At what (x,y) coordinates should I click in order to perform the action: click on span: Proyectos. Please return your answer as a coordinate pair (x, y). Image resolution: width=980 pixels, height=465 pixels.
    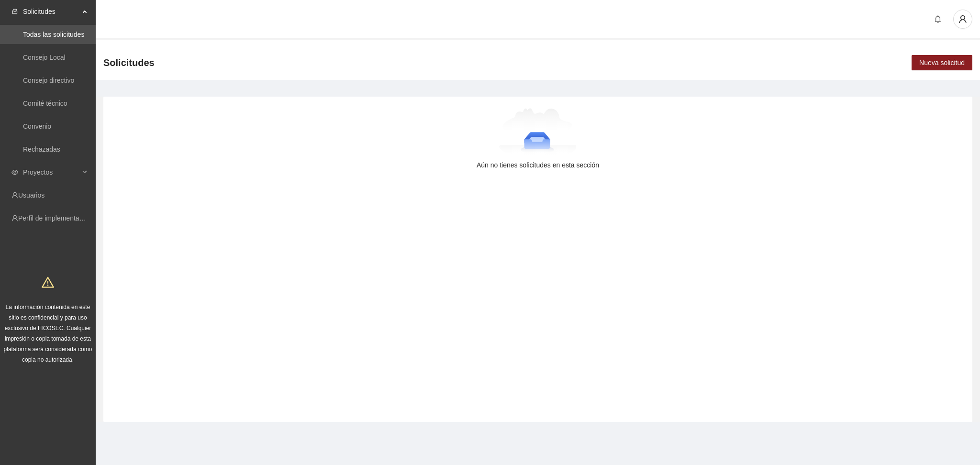
    Looking at the image, I should click on (52, 172).